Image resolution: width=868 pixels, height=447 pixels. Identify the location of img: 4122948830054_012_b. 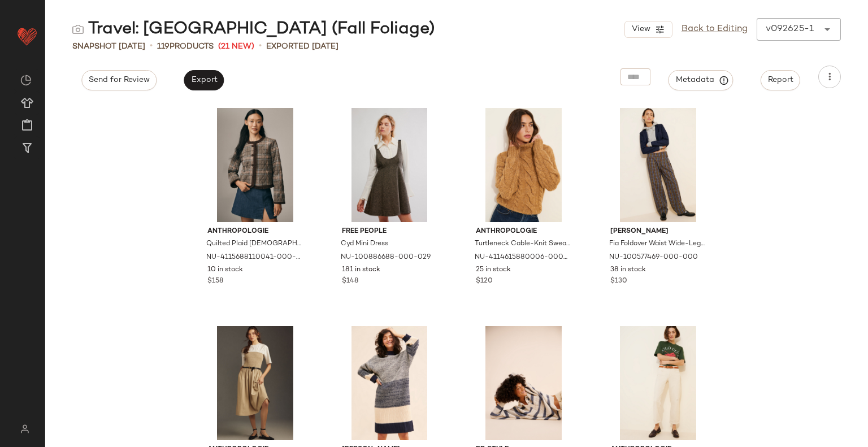
(658, 383).